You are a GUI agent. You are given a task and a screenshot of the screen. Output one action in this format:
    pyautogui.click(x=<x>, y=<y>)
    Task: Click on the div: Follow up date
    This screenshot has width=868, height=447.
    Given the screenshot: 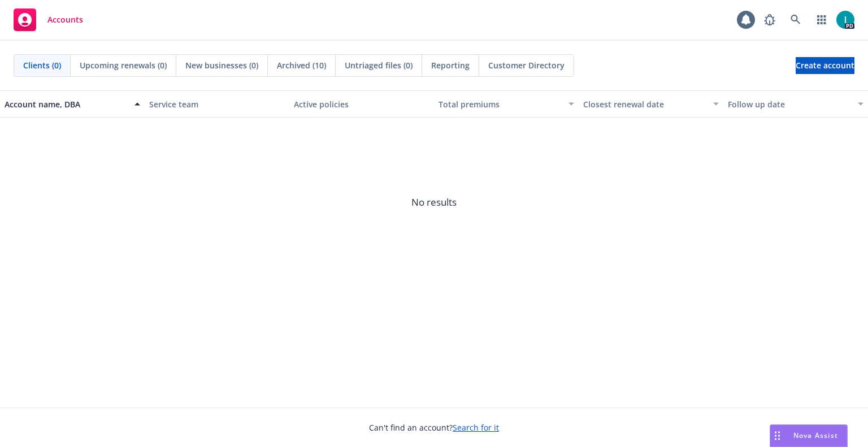 What is the action you would take?
    pyautogui.click(x=790, y=104)
    